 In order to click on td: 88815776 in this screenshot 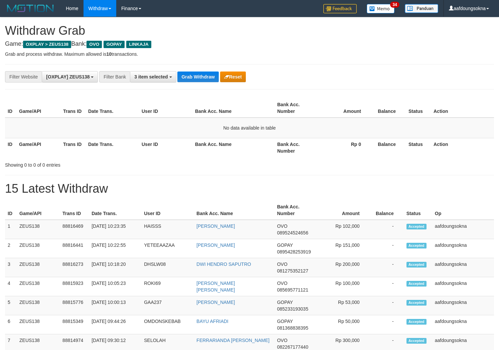, I will do `click(74, 305)`.